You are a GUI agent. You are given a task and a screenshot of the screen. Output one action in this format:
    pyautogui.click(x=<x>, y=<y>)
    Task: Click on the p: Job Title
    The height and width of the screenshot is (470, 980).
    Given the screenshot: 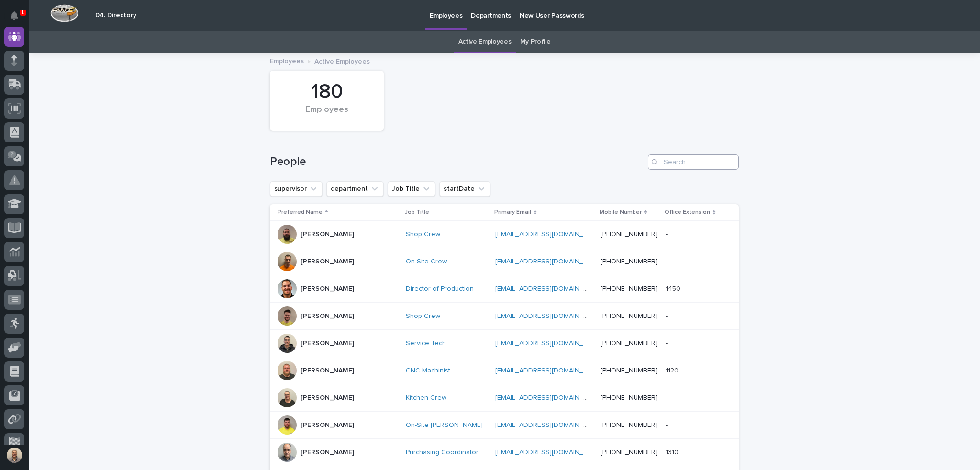 What is the action you would take?
    pyautogui.click(x=417, y=212)
    